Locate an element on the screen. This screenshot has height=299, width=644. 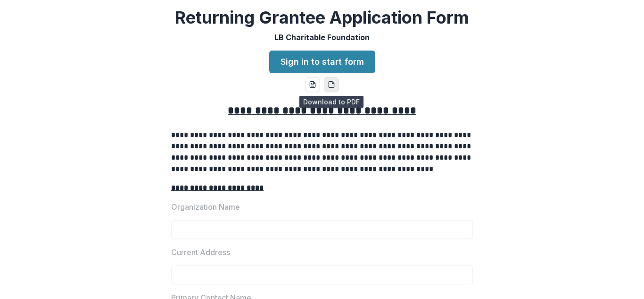
h2: Returning Grantee Application Form is located at coordinates (322, 18).